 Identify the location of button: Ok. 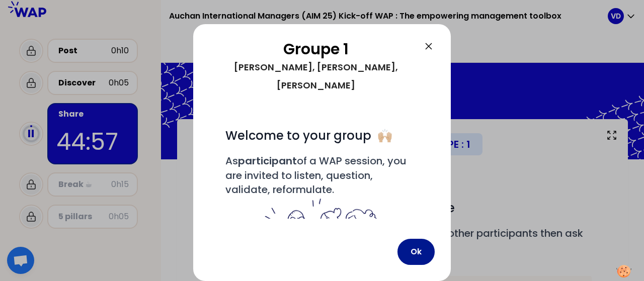
(417, 252).